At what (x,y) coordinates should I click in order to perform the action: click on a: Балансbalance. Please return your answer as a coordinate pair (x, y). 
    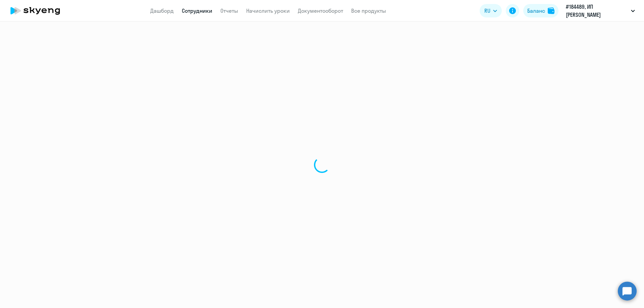
    Looking at the image, I should click on (541, 11).